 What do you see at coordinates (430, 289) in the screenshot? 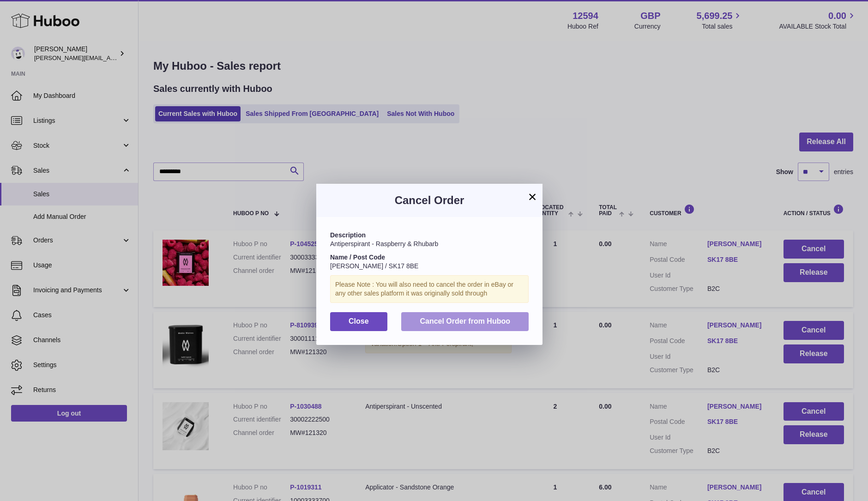
I see `div: Please Note : You will also need to cancel the order in eBay or any other sales platform it was o...` at bounding box center [430, 289].